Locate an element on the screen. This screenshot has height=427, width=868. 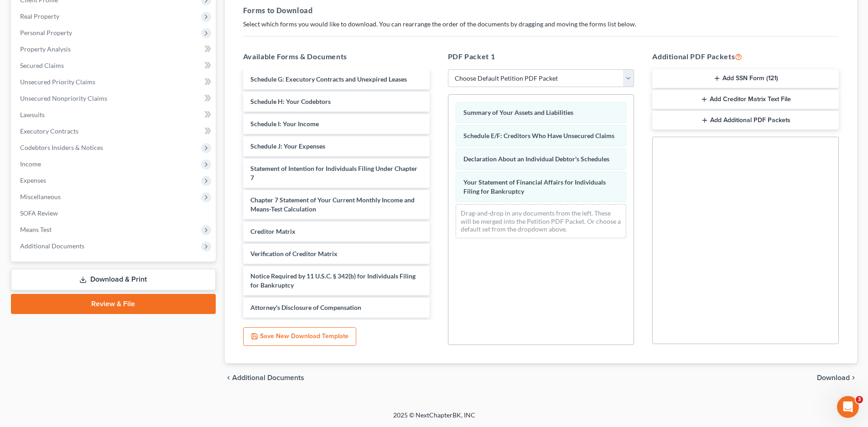
span: Schedule H: Your Codebtors is located at coordinates (291, 101).